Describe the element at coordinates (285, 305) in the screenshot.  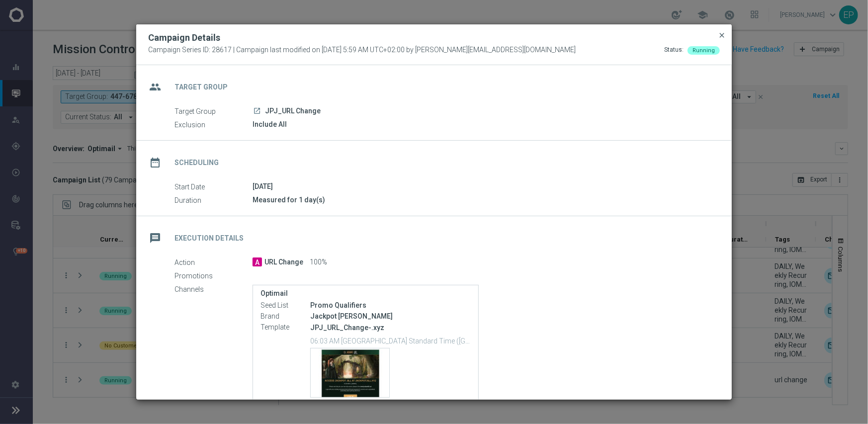
I see `label: Seed List` at that location.